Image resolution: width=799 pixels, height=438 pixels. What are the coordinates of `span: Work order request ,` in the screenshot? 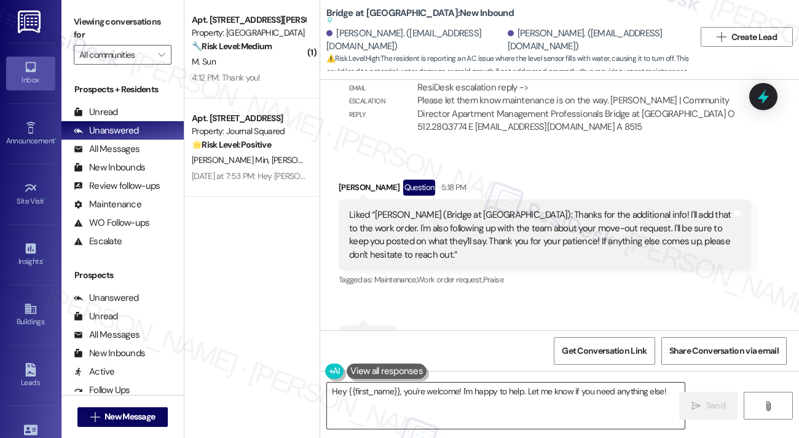 It's located at (450, 279).